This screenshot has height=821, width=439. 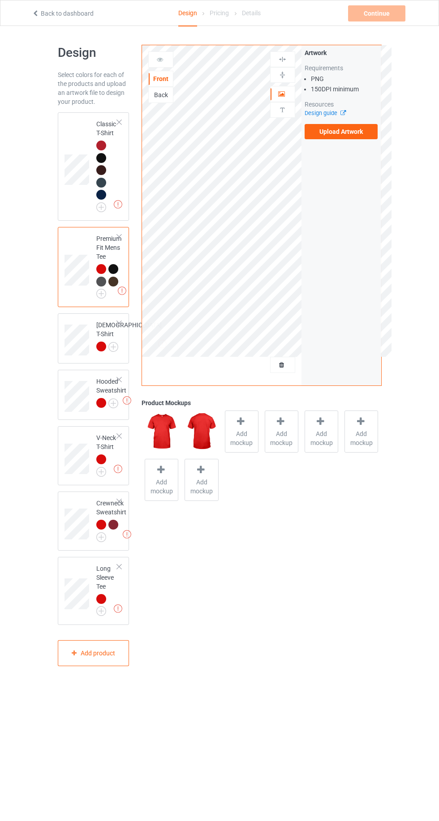 I want to click on h1: Design, so click(x=94, y=53).